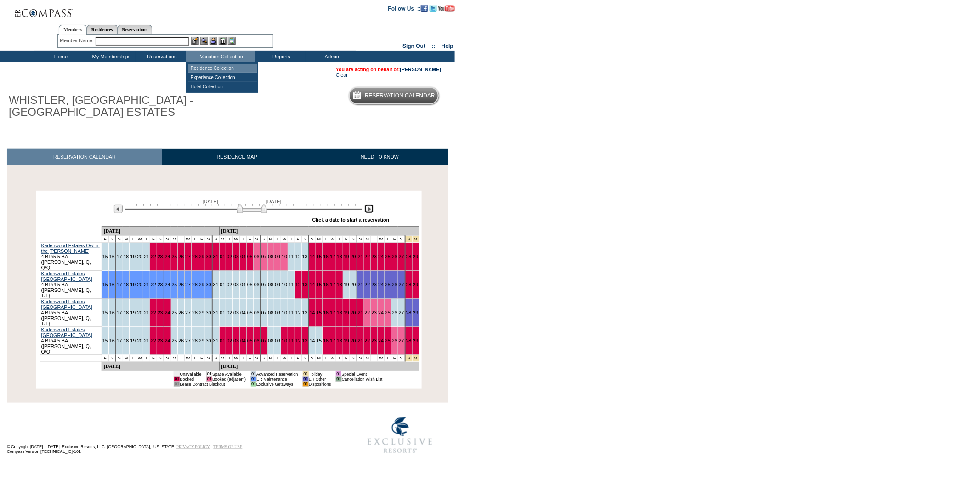 Image resolution: width=980 pixels, height=485 pixels. What do you see at coordinates (271, 256) in the screenshot?
I see `a: 08` at bounding box center [271, 256].